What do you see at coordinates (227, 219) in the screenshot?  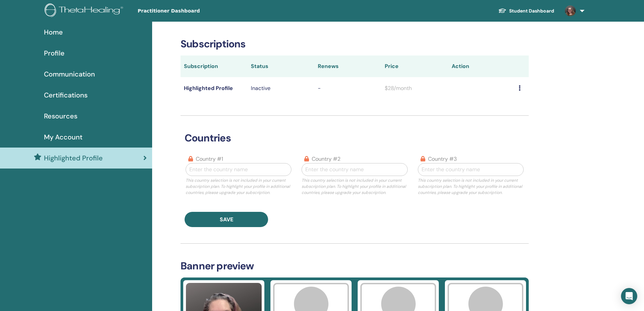 I see `span: Save` at bounding box center [227, 219].